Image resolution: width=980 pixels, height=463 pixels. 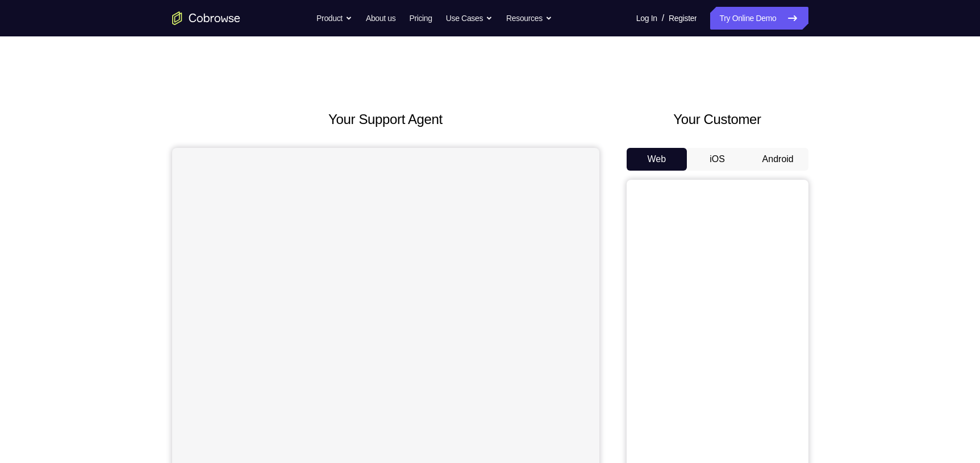 What do you see at coordinates (682, 18) in the screenshot?
I see `a: Register` at bounding box center [682, 18].